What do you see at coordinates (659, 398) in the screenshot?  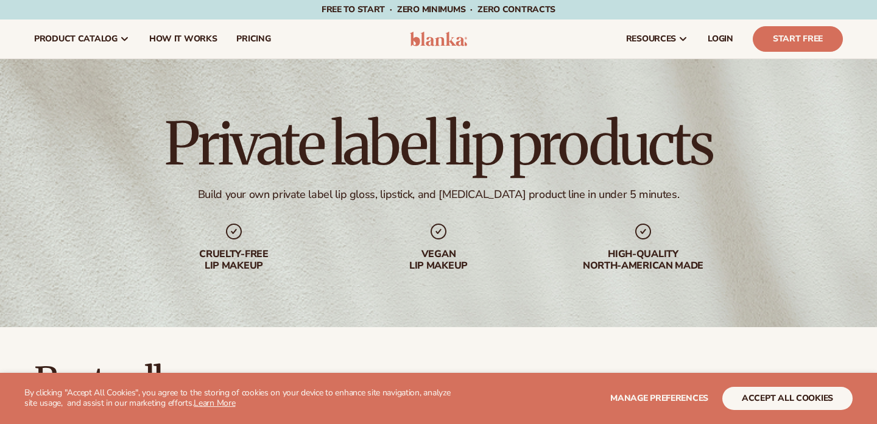 I see `button: Manage preferences` at bounding box center [659, 398].